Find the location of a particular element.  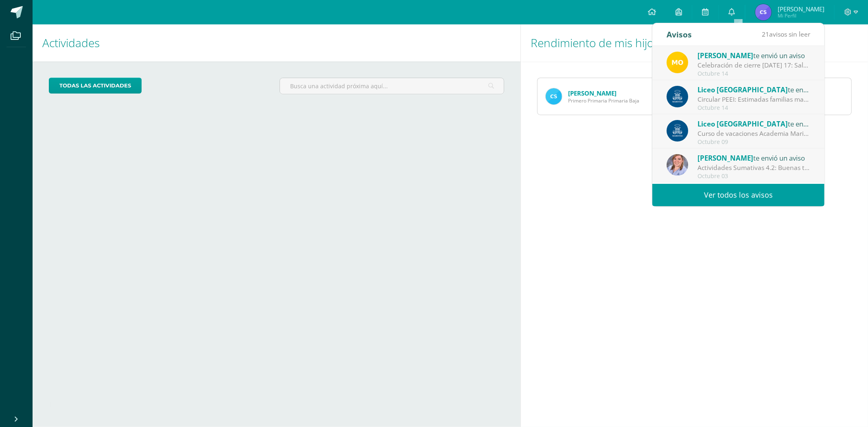

span: Mi Perfil is located at coordinates (801, 15).